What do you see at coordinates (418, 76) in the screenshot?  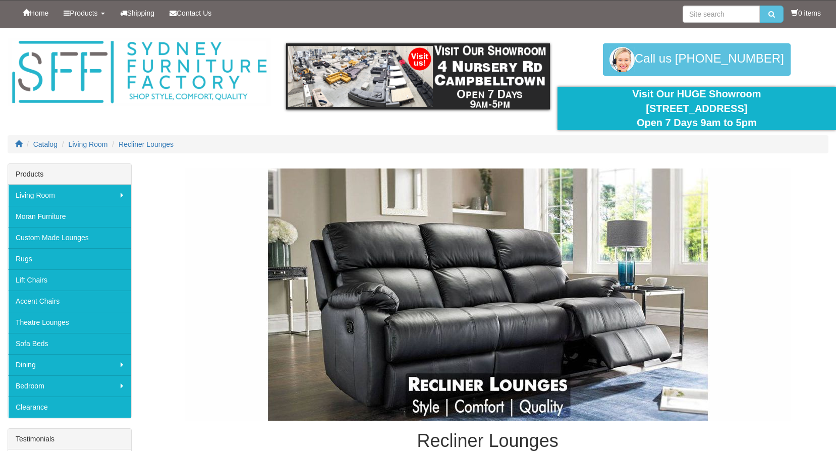 I see `img: showroom.gif` at bounding box center [418, 76].